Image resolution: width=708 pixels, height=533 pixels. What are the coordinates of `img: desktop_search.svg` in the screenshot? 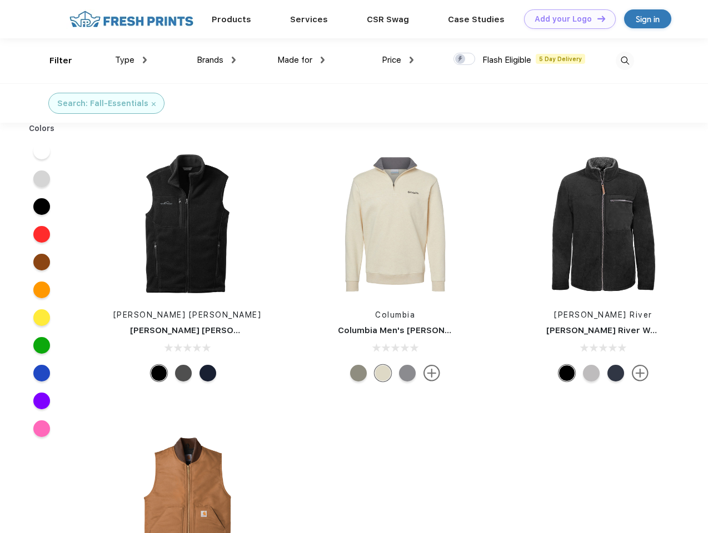 It's located at (624, 61).